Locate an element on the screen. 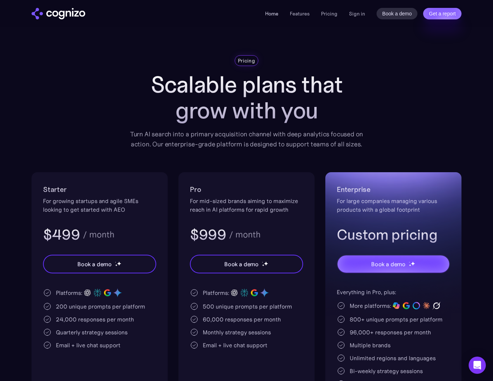 Image resolution: width=493 pixels, height=381 pixels. h3: $499 is located at coordinates (61, 234).